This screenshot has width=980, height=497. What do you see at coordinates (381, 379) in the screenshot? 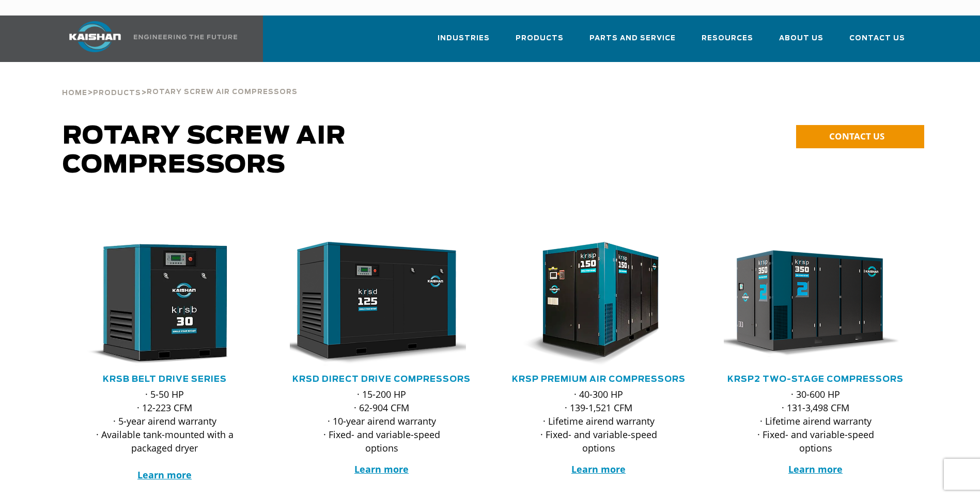
I see `a: KRSD Direct Drive Compressors` at bounding box center [381, 379].